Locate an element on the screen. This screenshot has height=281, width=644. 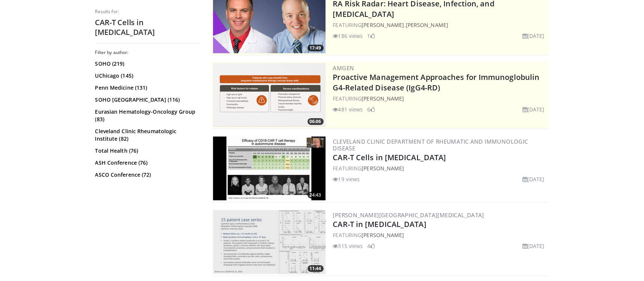
li: 481 views is located at coordinates (348, 109).